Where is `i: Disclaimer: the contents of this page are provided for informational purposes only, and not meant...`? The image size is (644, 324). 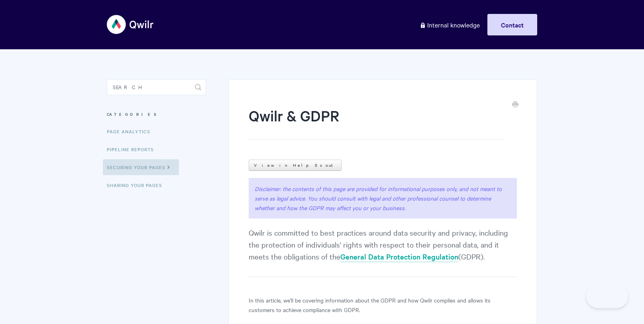 i: Disclaimer: the contents of this page are provided for informational purposes only, and not meant... is located at coordinates (378, 198).